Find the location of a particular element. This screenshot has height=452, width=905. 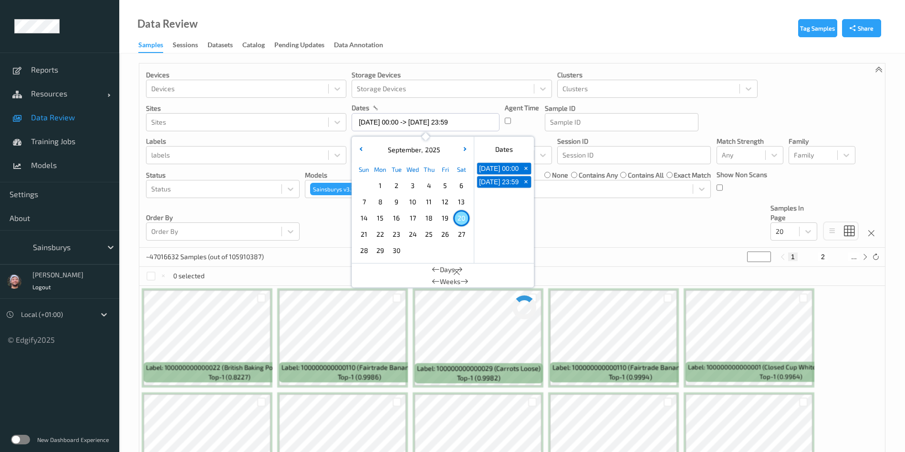

div: Choose Monday September 01 of 2025 is located at coordinates (380, 186).